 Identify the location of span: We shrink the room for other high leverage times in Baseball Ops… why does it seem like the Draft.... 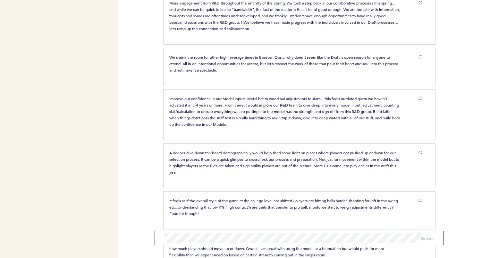
(284, 63).